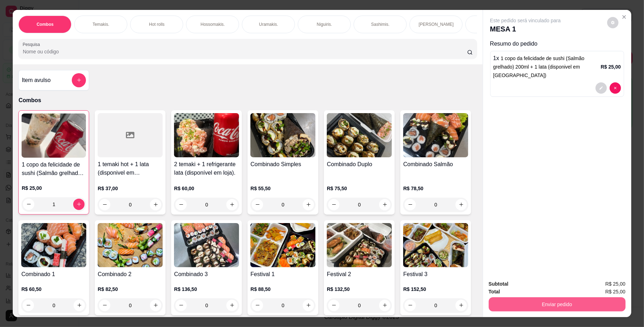 This screenshot has width=644, height=327. I want to click on h4: Item avulso, so click(36, 80).